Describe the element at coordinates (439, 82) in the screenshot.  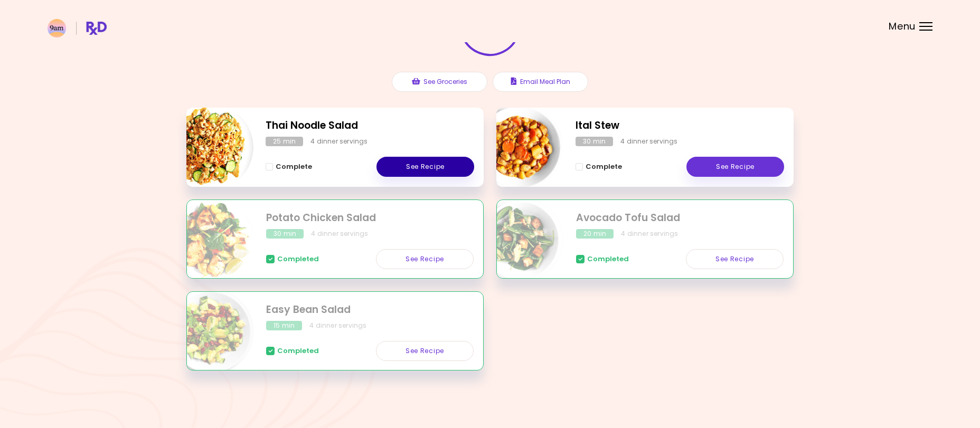
I see `button: See Groceries` at that location.